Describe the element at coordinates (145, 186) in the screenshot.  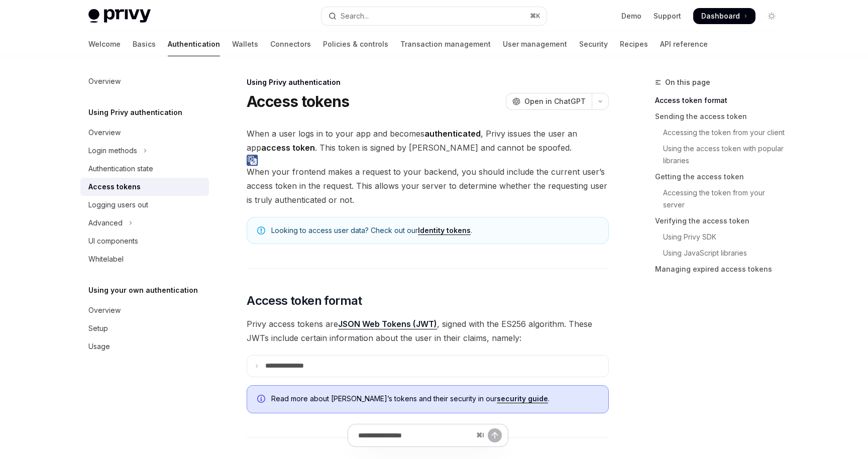
I see `a: Access tokens` at that location.